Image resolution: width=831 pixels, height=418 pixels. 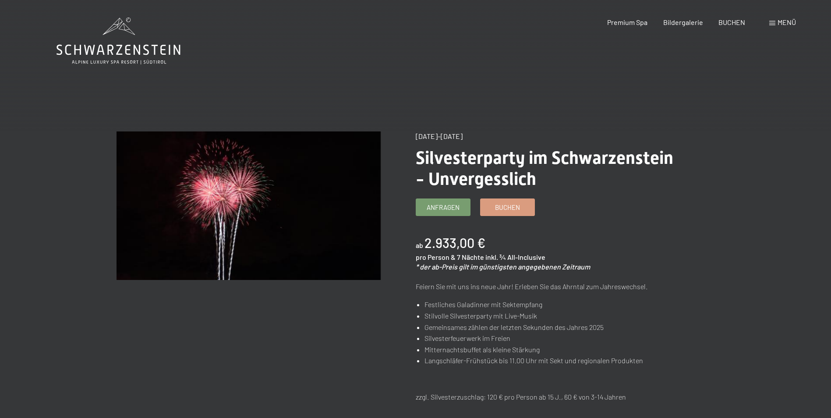 I want to click on span: Anfragen, so click(x=443, y=207).